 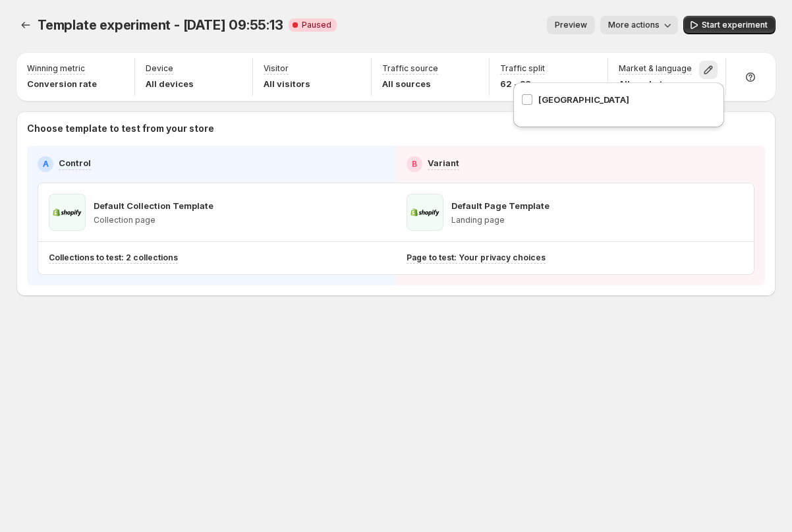 I want to click on p: All devices, so click(x=170, y=84).